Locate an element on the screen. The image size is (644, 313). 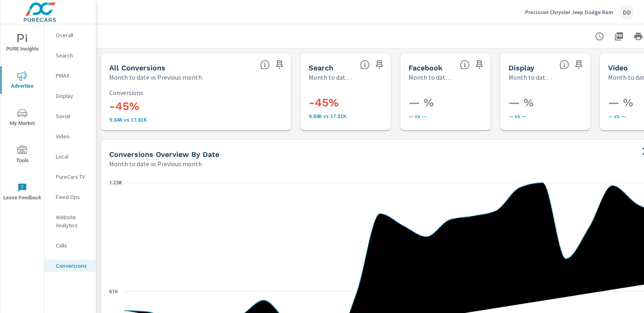
span: All conversions reported from Facebook with duplicates filtered out is located at coordinates (465, 65).